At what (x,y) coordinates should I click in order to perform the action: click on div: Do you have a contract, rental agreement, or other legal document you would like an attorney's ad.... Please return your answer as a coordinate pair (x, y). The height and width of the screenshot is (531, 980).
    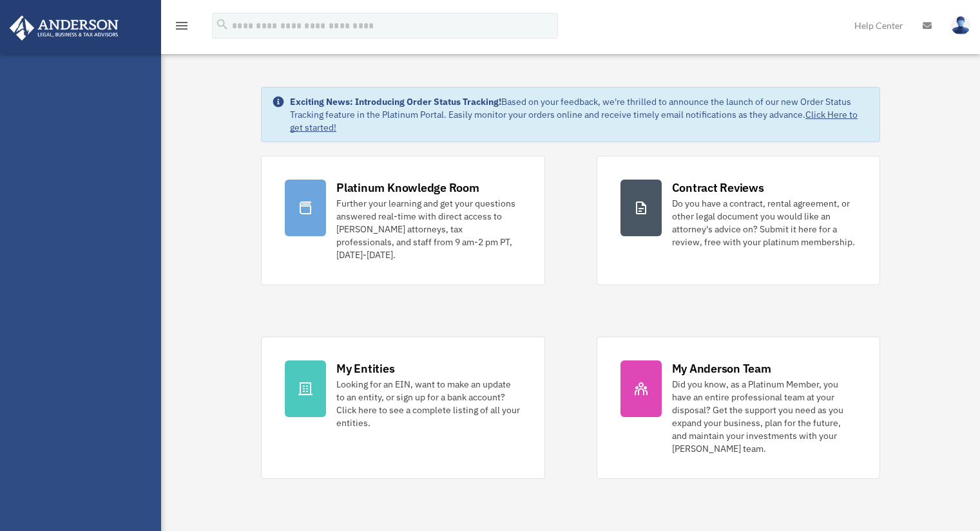
    Looking at the image, I should click on (764, 223).